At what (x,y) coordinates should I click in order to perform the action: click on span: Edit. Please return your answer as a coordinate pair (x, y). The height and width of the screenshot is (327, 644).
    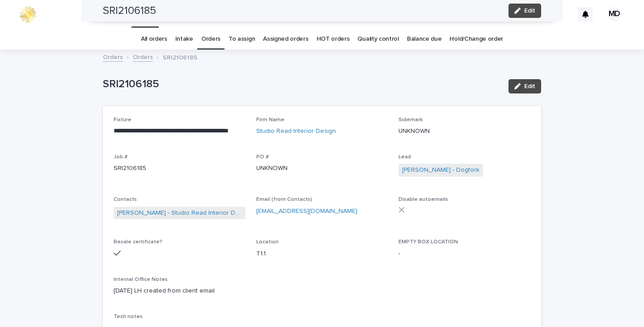
    Looking at the image, I should click on (529, 86).